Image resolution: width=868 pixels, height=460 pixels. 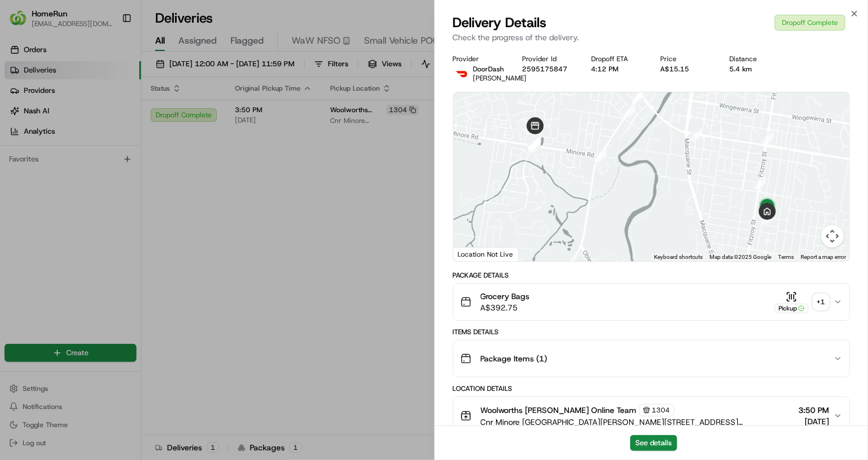 I want to click on span: A$392.75, so click(x=505, y=308).